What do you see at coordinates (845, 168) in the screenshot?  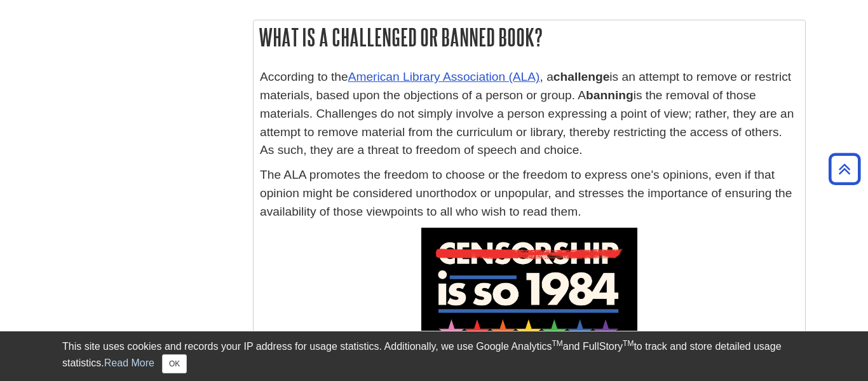 I see `a: Back to Top` at bounding box center [845, 168].